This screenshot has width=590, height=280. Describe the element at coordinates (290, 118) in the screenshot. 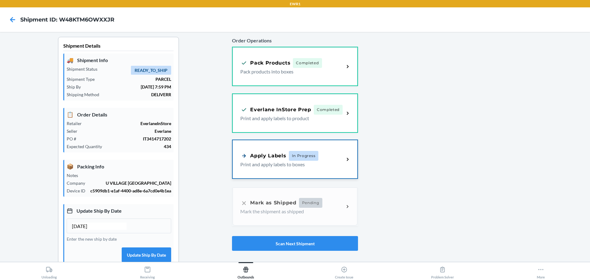

I see `p: Print and apply labels to product` at that location.